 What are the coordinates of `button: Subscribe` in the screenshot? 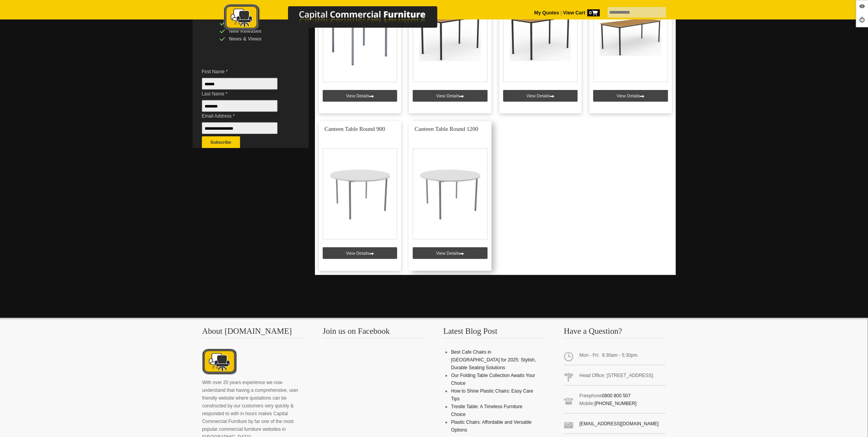 It's located at (221, 142).